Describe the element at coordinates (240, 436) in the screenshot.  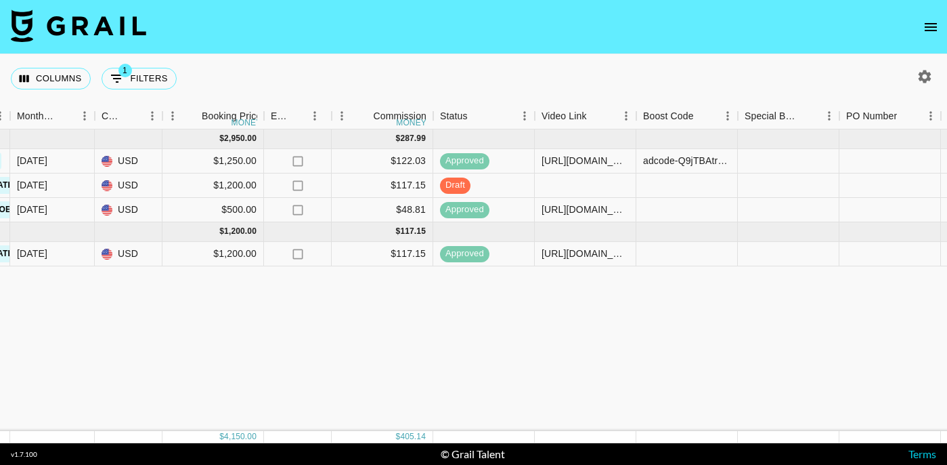
I see `div: 4,150.00` at that location.